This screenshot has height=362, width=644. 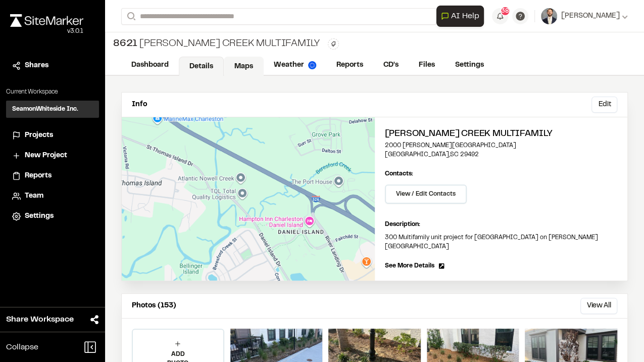 I want to click on p: Description:, so click(x=501, y=225).